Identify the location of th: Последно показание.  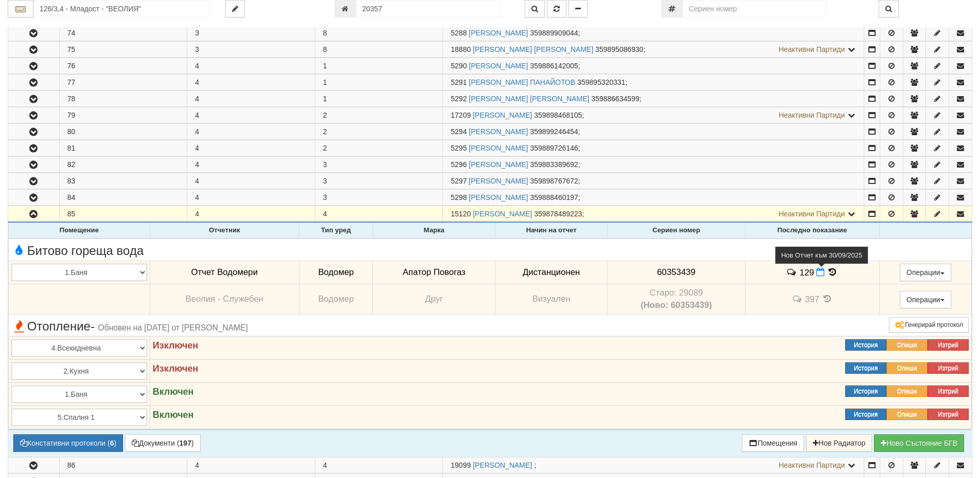
(811, 231).